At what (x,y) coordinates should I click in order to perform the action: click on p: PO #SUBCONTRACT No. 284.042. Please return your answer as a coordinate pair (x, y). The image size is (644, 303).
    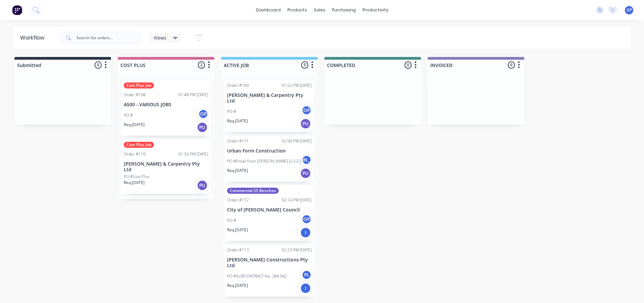
    Looking at the image, I should click on (257, 276).